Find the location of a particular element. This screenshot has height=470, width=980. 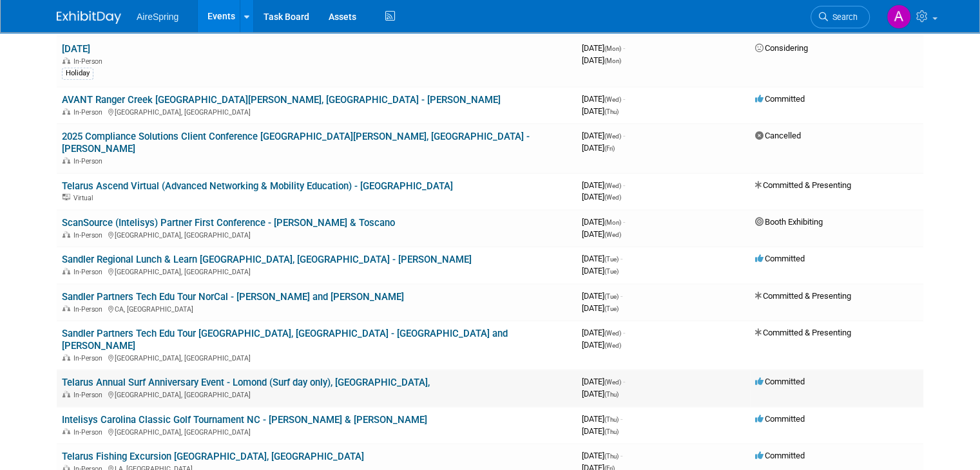

span: Booth Exhibiting is located at coordinates (788, 222).